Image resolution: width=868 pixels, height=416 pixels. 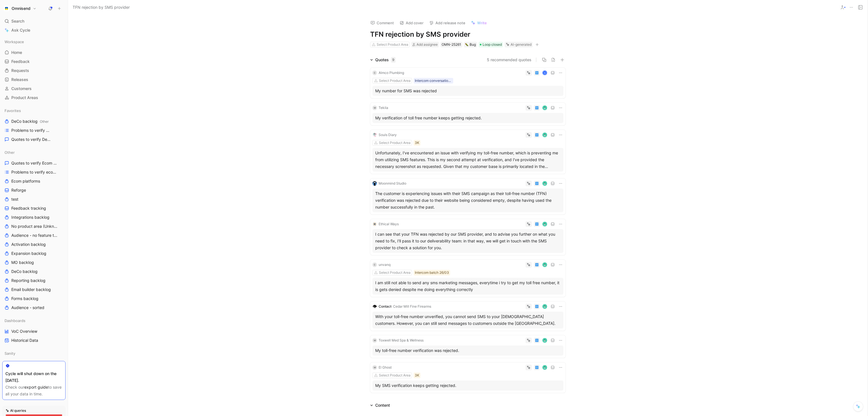 What do you see at coordinates (34, 163) in the screenshot?
I see `a: Quotes to verify Ecom platforms` at bounding box center [34, 163].